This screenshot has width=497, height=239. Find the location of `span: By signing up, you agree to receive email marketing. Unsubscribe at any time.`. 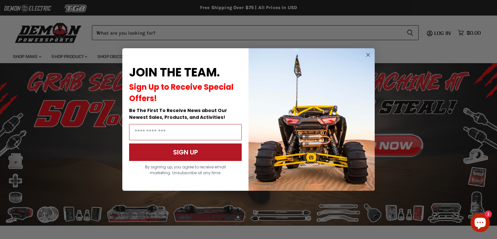

span: By signing up, you agree to receive email marketing. Unsubscribe at any time. is located at coordinates (186, 170).